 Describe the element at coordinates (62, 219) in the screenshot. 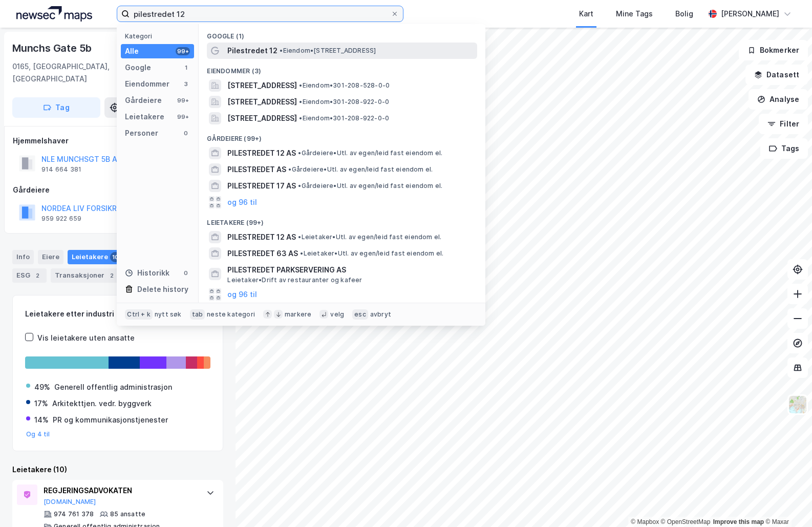

I see `div: 959 922 659` at that location.